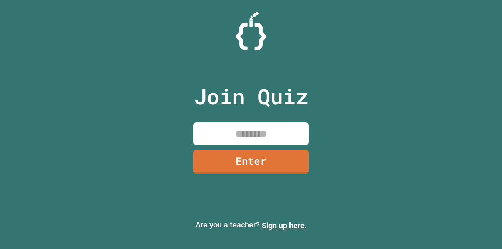  Describe the element at coordinates (284, 226) in the screenshot. I see `a: Sign up here.` at that location.